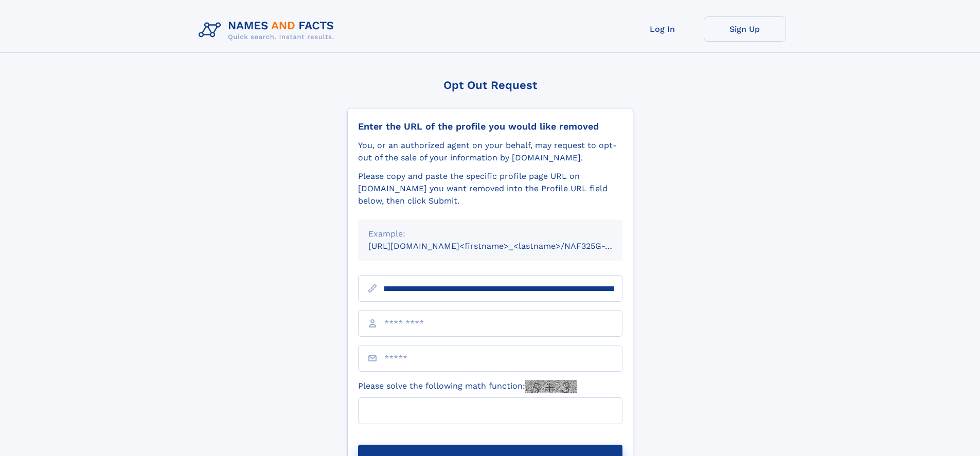  Describe the element at coordinates (269, 30) in the screenshot. I see `img: Logo Names and Facts` at that location.